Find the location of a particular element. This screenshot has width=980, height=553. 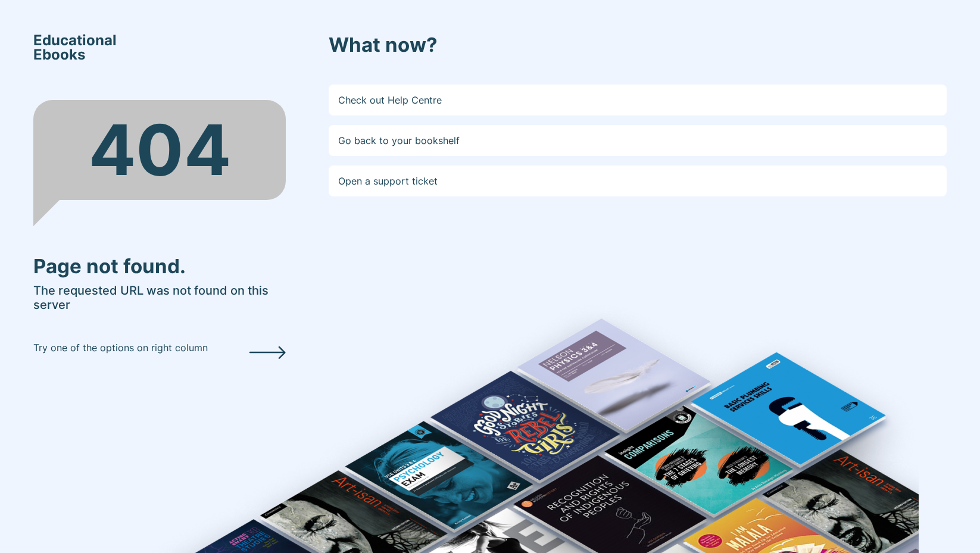

h5: The requested URL was not found on this server is located at coordinates (160, 298).